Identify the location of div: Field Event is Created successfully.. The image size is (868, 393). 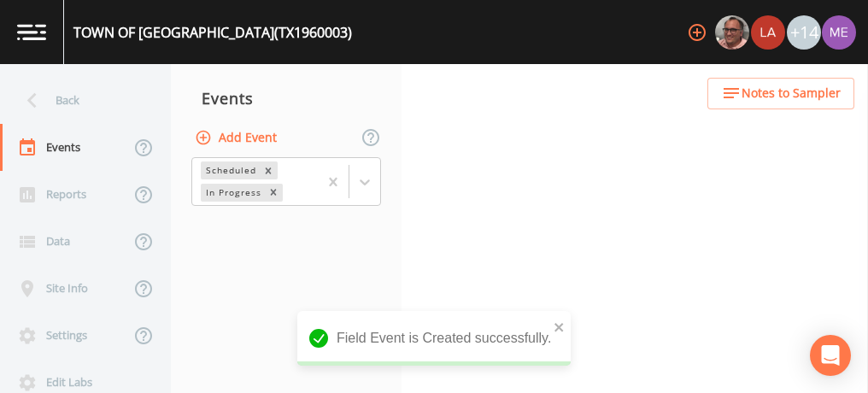
(434, 338).